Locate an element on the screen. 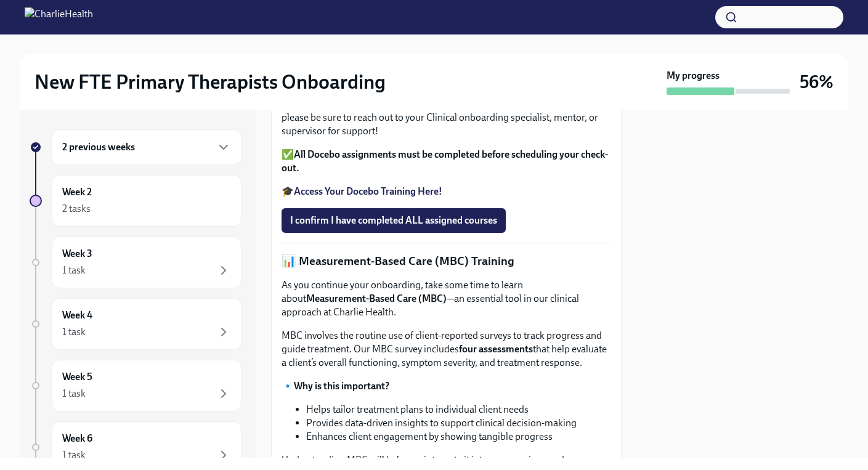  strong: My progress is located at coordinates (693, 76).